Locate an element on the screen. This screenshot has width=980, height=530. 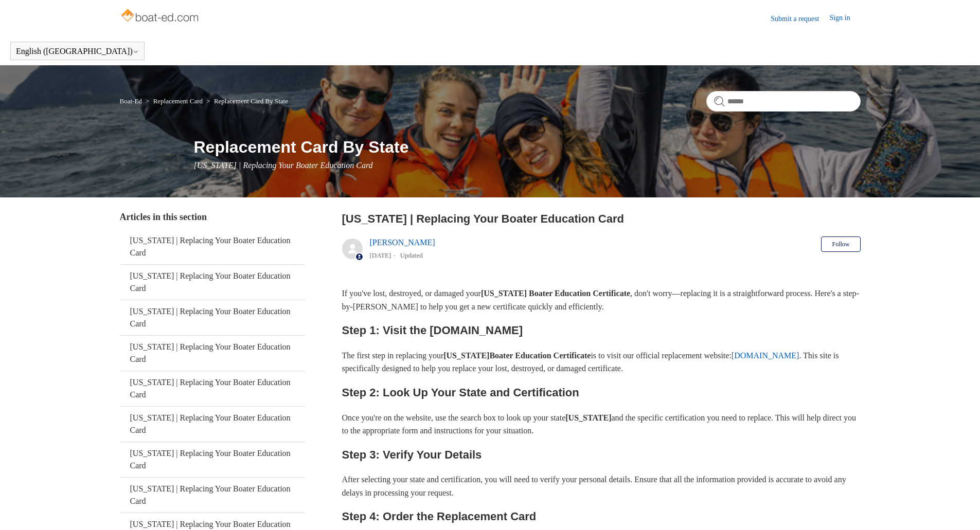
a: Replacement Card is located at coordinates (178, 101).